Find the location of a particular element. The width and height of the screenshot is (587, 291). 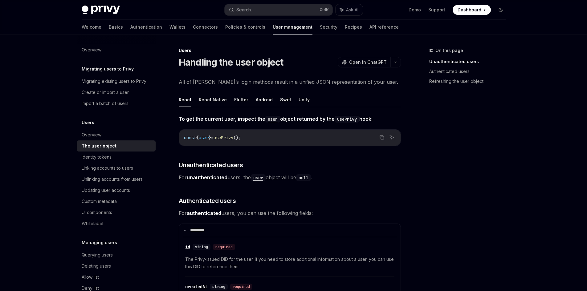

img: dark logo is located at coordinates (101, 10).